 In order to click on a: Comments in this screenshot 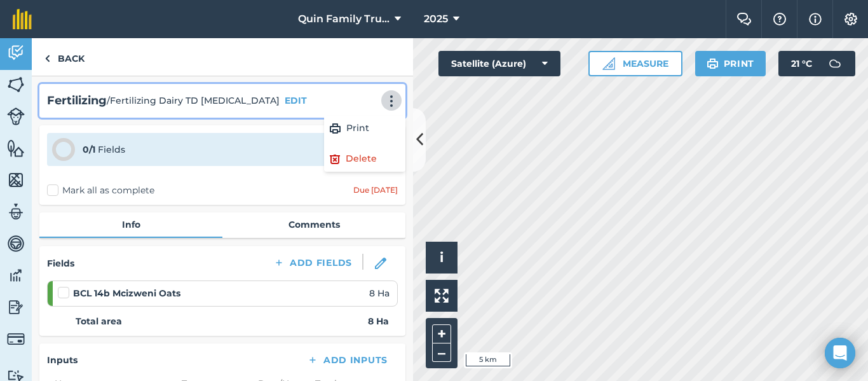, I will do `click(313, 225)`.